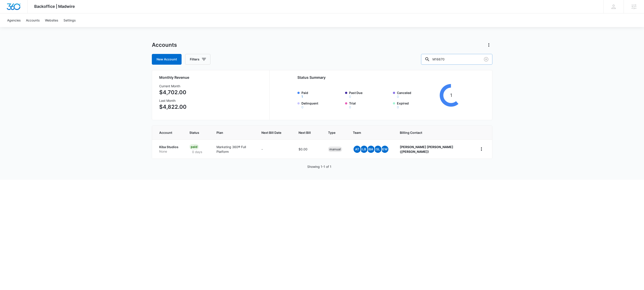  Describe the element at coordinates (33, 20) in the screenshot. I see `a: Accounts` at that location.